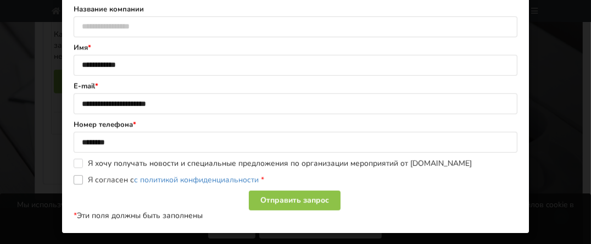  What do you see at coordinates (295, 216) in the screenshot?
I see `p: Эти поля должны быть заполнены` at bounding box center [295, 216].